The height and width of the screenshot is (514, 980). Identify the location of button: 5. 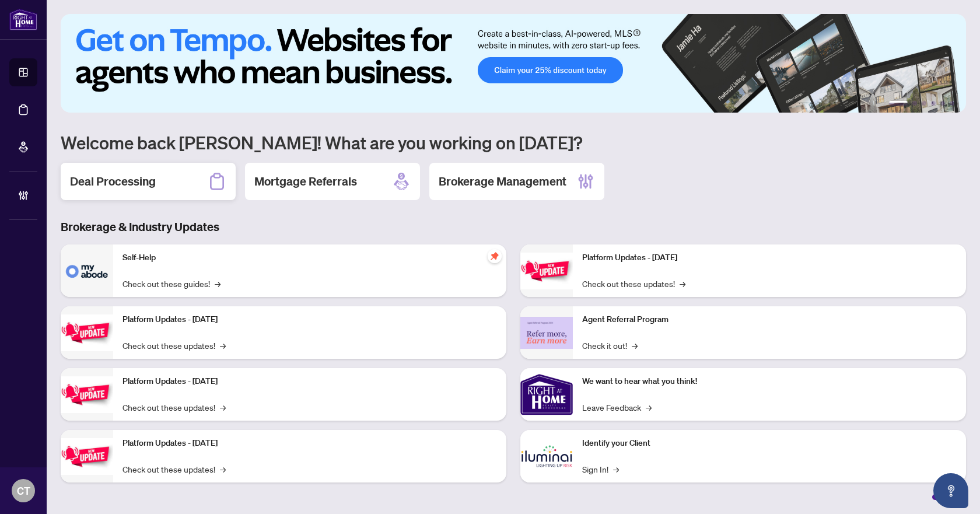
(943, 103).